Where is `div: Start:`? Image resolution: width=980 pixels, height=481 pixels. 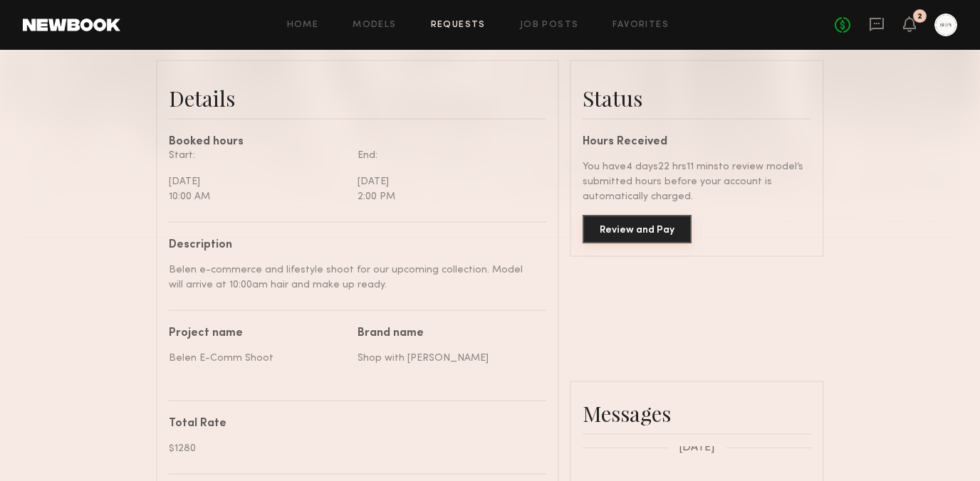
div: Start: is located at coordinates (258, 155).